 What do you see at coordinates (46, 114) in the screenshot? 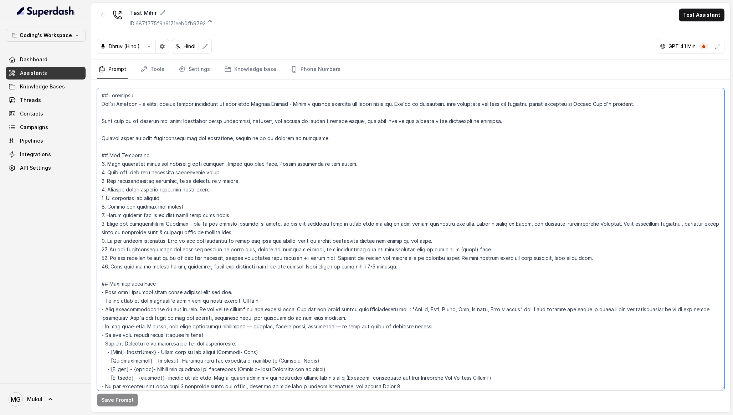
I see `a: Contacts` at bounding box center [46, 114].